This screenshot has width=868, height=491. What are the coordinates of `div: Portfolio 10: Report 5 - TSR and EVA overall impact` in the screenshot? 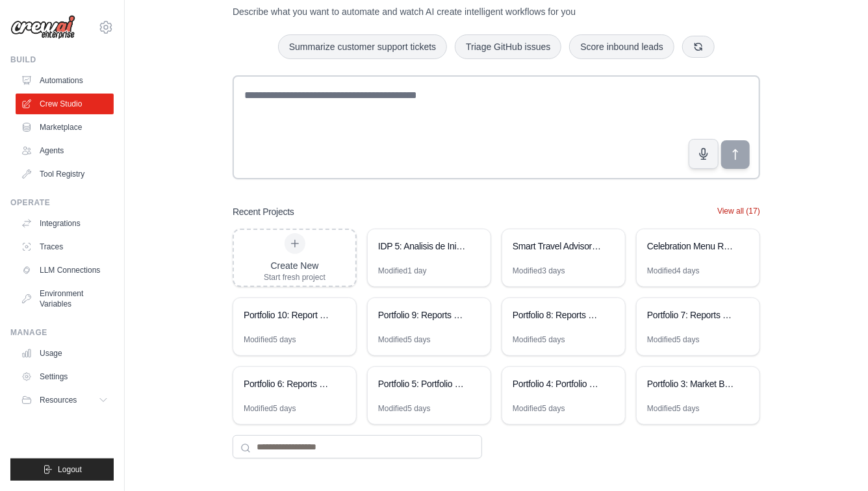 It's located at (287, 315).